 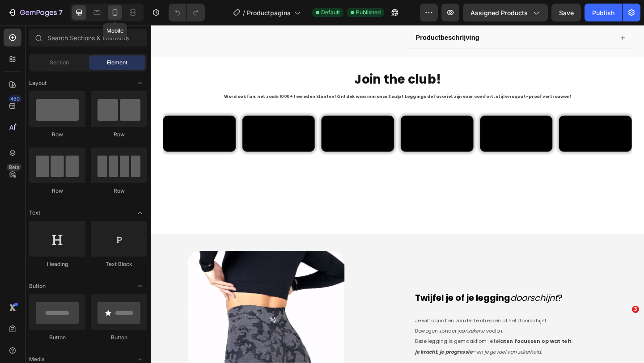 What do you see at coordinates (322, 14) in the screenshot?
I see `strong: Productbeschrijving` at bounding box center [322, 14].